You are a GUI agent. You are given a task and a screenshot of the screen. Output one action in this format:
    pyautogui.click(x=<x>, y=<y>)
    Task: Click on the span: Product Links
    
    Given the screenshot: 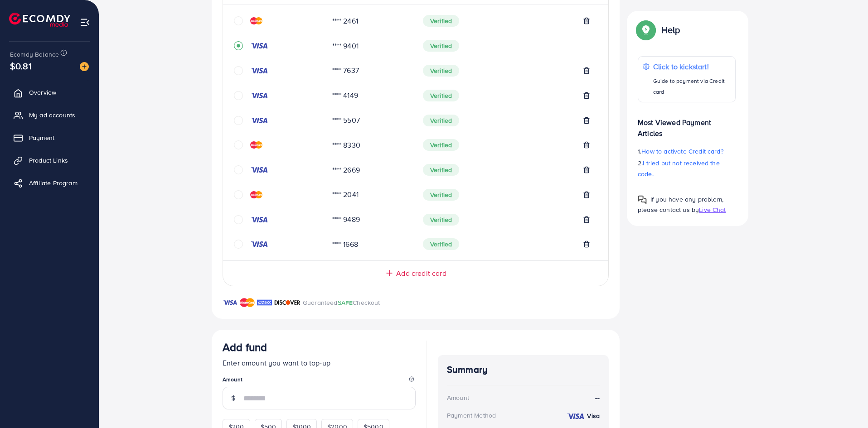 What is the action you would take?
    pyautogui.click(x=48, y=160)
    